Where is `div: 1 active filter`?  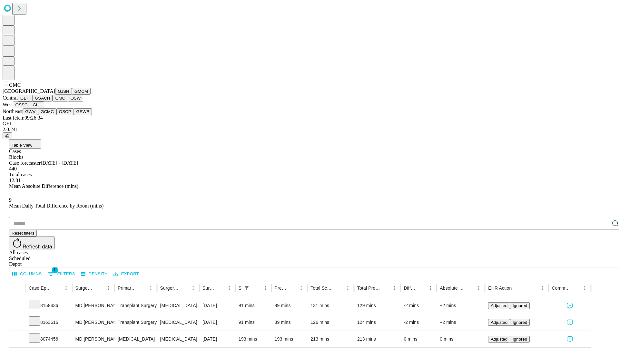 div: 1 active filter is located at coordinates (247, 288).